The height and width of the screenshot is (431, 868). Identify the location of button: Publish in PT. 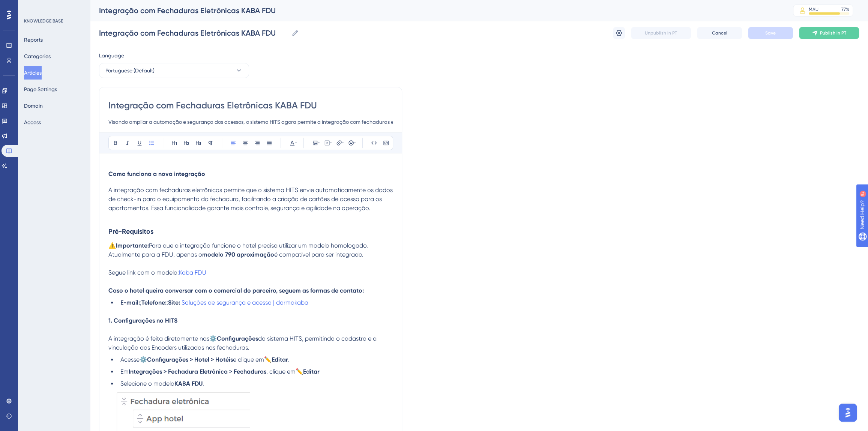
(829, 33).